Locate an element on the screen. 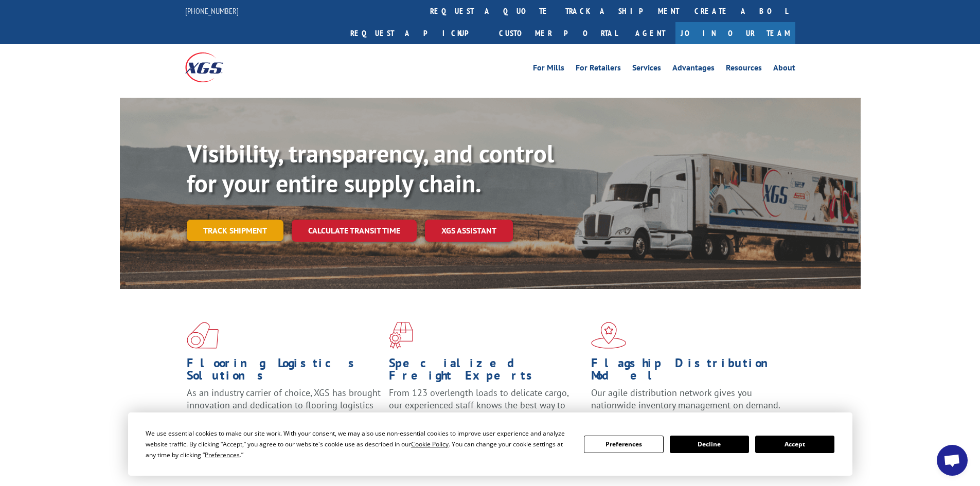  a: Calculate transit time is located at coordinates (354, 230).